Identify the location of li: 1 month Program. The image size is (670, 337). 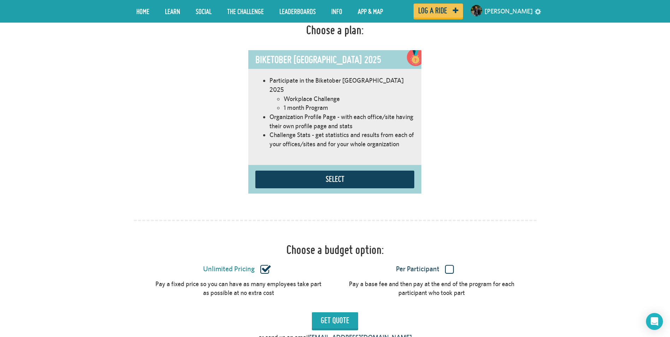
(349, 108).